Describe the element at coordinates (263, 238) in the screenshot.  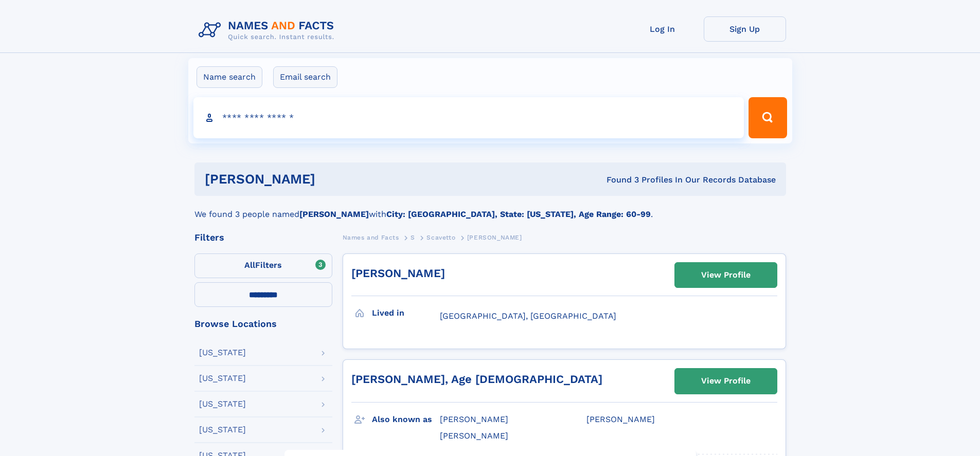
I see `div: Filters` at that location.